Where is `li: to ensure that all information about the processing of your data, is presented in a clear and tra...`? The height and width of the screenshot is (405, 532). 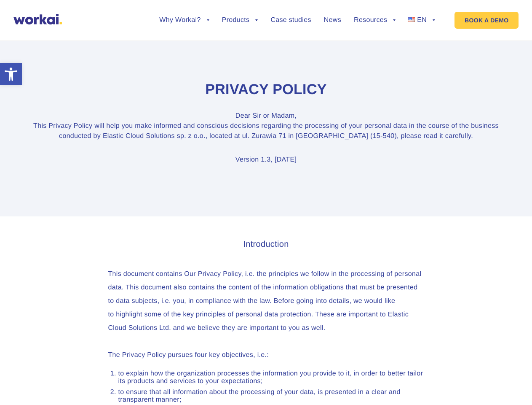
li: to ensure that all information about the processing of your data, is presented in a clear and tra... is located at coordinates (271, 396).